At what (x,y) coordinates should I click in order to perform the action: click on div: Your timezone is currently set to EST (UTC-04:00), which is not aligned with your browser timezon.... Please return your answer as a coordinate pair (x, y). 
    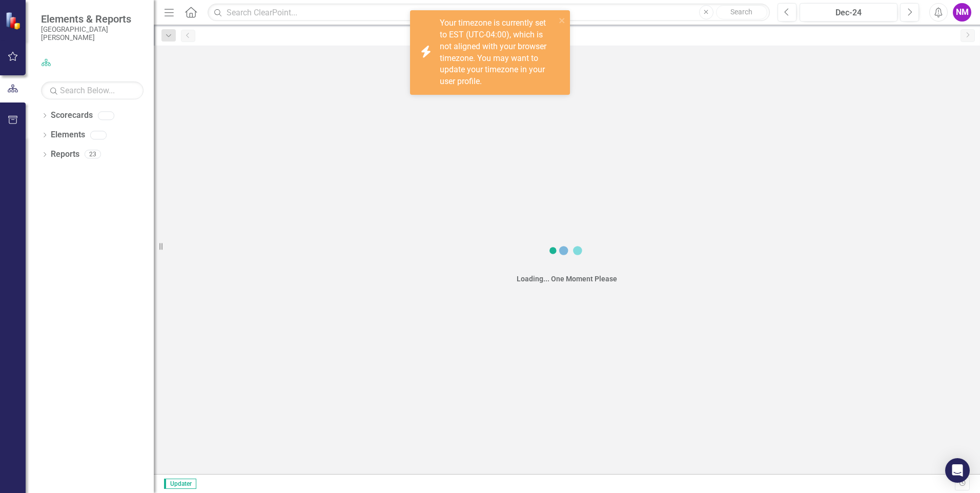
    Looking at the image, I should click on (497, 53).